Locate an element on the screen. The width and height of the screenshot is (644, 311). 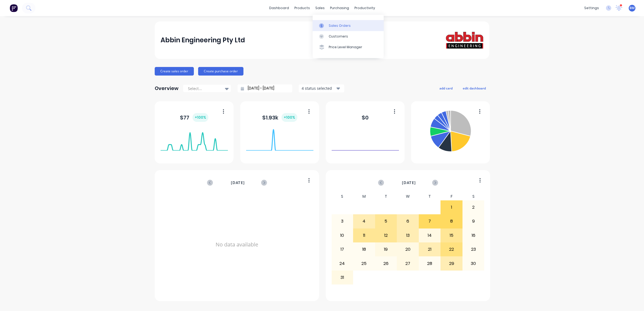
div: 22 is located at coordinates (452, 250).